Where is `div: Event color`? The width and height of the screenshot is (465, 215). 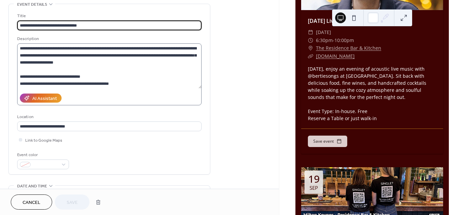
div: Event color is located at coordinates (42, 155).